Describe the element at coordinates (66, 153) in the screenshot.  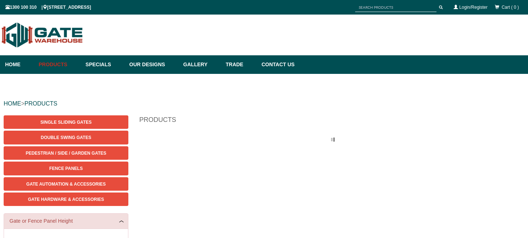
I see `a: Pedestrian / Side / Garden Gates` at that location.